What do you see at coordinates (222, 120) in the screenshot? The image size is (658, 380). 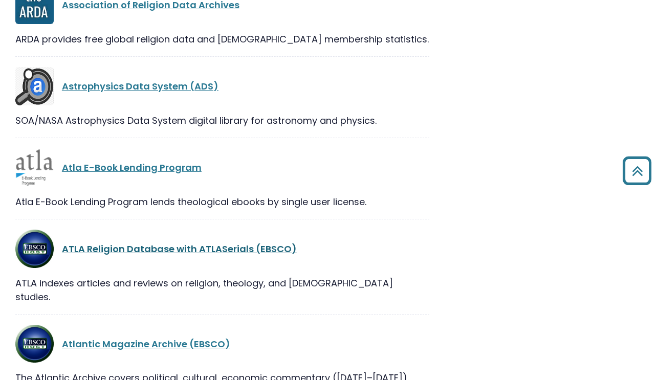 I see `div: SOA/NASA Astrophysics Data System digital library for astronomy and physics.` at bounding box center [222, 120].